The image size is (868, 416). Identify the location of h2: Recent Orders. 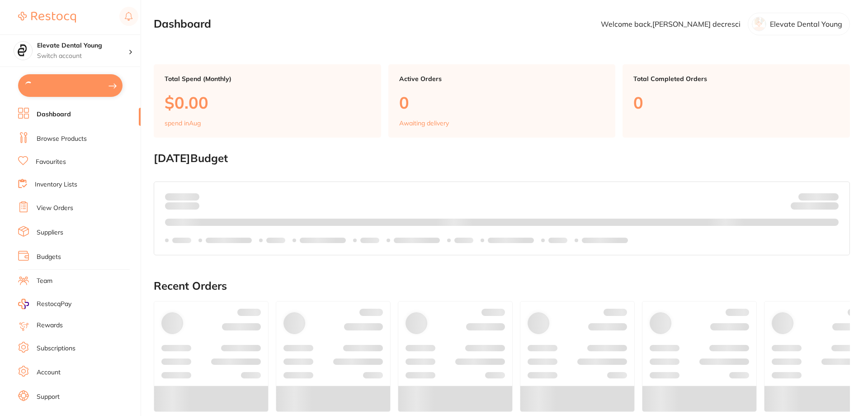
(502, 286).